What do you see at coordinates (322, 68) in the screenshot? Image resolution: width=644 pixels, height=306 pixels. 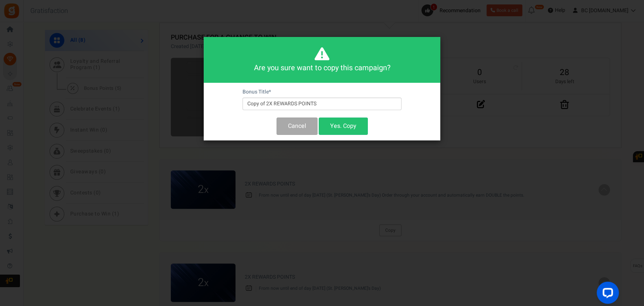 I see `h4: Are you sure want to copy this campaign?` at bounding box center [322, 68].